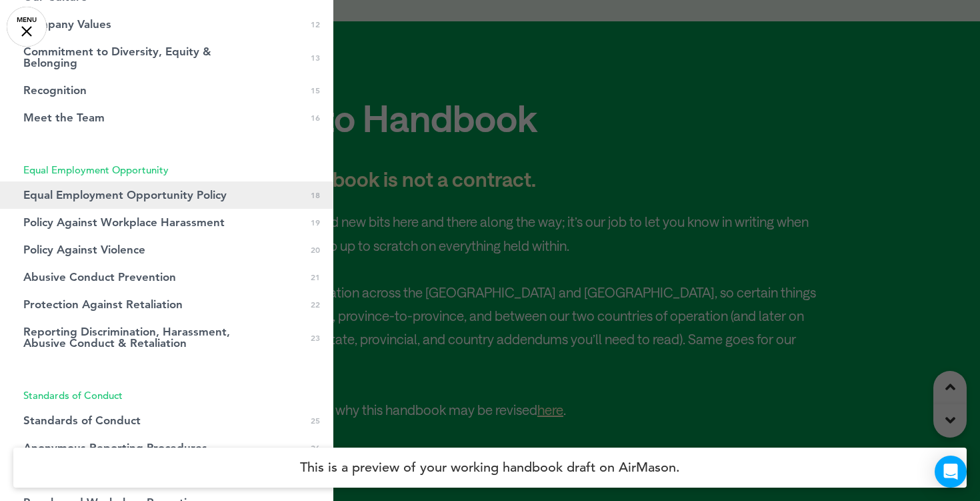  Describe the element at coordinates (490, 468) in the screenshot. I see `h4: This is a preview of your working handbook draft on AirMason.` at that location.